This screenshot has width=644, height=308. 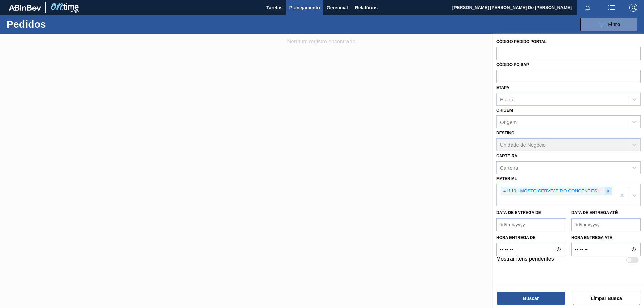 What do you see at coordinates (509, 167) in the screenshot?
I see `div: Carteira` at bounding box center [509, 167].